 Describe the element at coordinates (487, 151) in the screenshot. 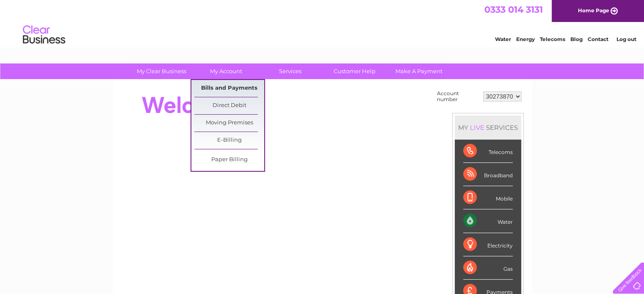

I see `div: Telecoms` at that location.